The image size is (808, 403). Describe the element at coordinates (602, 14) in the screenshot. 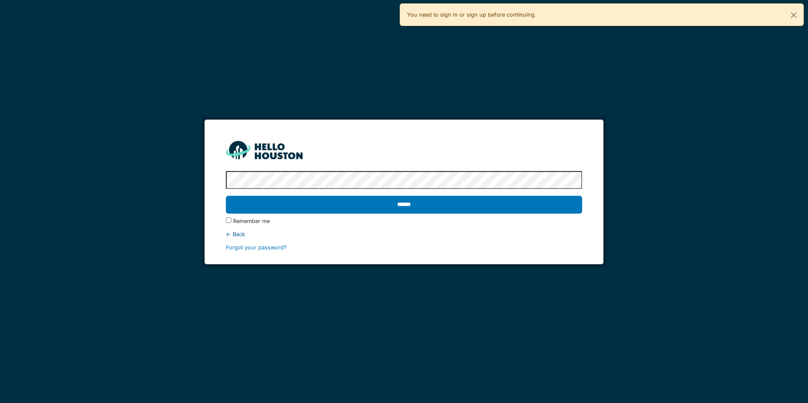

I see `div: You need to sign in or sign up before continuing.` at that location.